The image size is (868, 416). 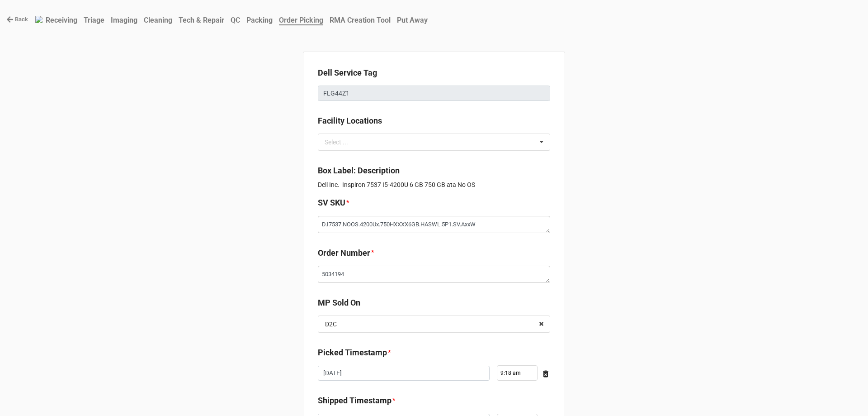 What do you see at coordinates (331, 203) in the screenshot?
I see `label: SV SKU` at bounding box center [331, 203].